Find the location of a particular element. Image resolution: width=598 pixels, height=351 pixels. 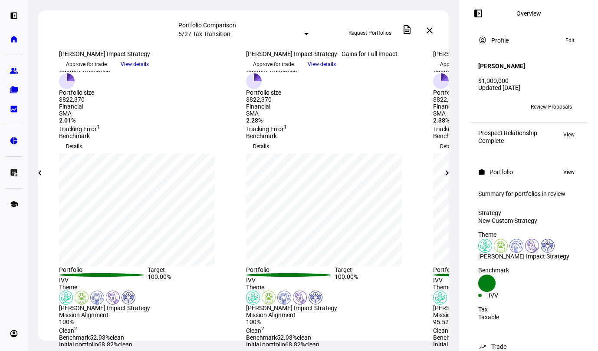

mat-icon: left_panel_open is located at coordinates (478, 13).